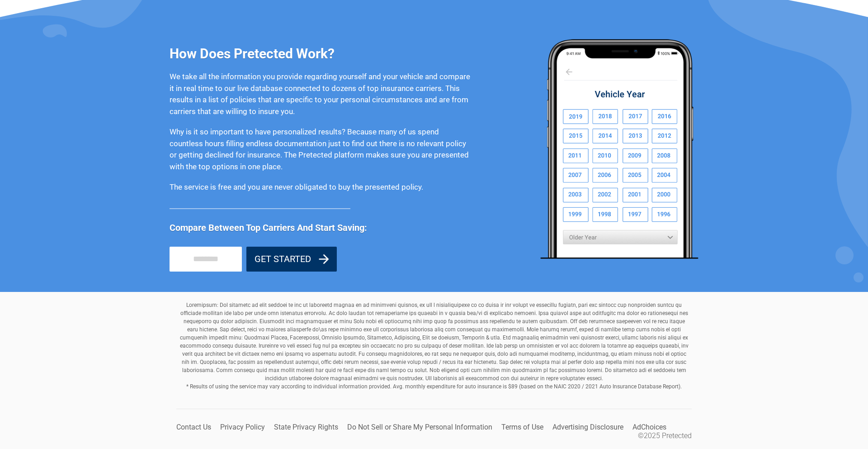 This screenshot has height=449, width=868. What do you see at coordinates (588, 427) in the screenshot?
I see `a: Advertising Disclosure` at bounding box center [588, 427].